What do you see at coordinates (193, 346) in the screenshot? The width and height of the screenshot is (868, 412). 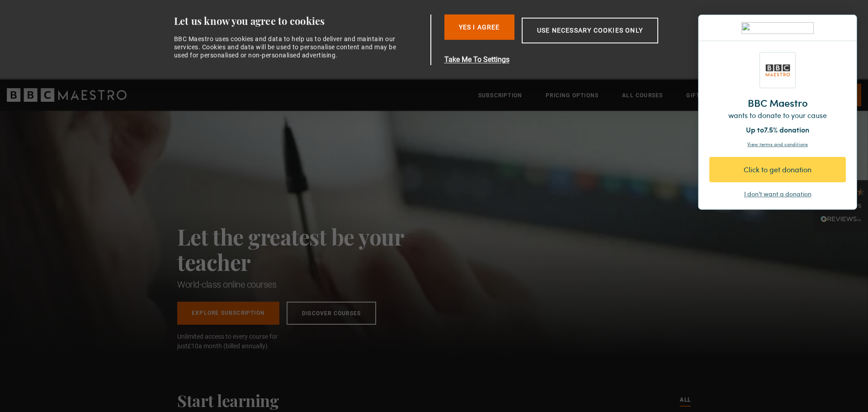 I see `span: £10` at bounding box center [193, 346].